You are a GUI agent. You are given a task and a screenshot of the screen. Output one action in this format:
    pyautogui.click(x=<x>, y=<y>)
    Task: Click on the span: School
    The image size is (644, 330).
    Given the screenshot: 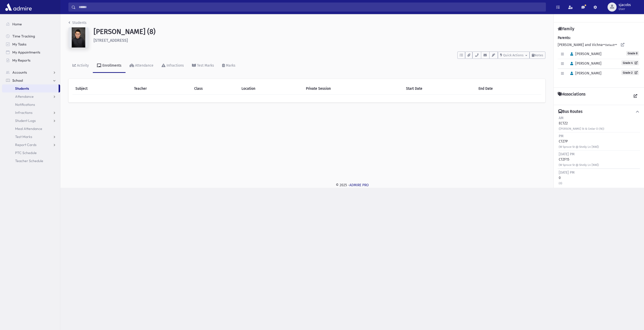 What is the action you would take?
    pyautogui.click(x=18, y=81)
    